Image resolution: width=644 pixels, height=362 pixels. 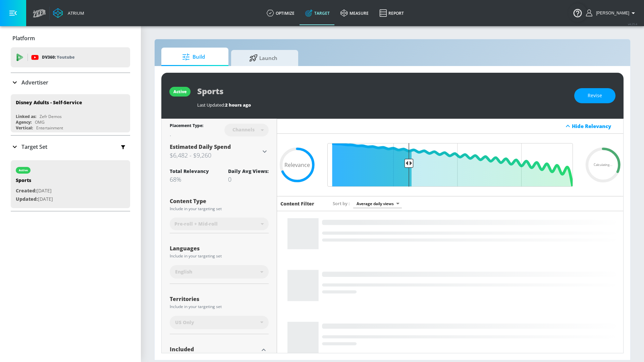 What do you see at coordinates (318, 13) in the screenshot?
I see `a: Target` at bounding box center [318, 13].